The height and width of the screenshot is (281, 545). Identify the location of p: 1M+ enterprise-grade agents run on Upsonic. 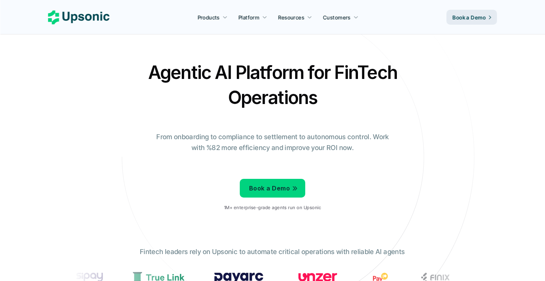
(272, 208).